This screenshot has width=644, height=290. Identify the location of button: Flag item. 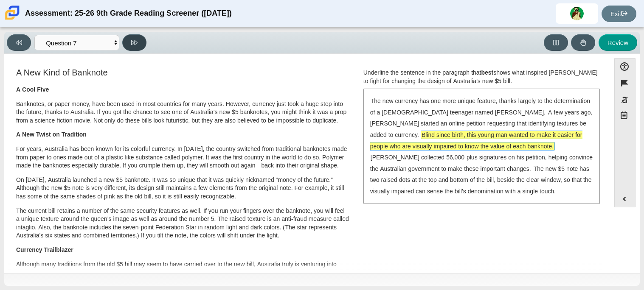
(625, 83).